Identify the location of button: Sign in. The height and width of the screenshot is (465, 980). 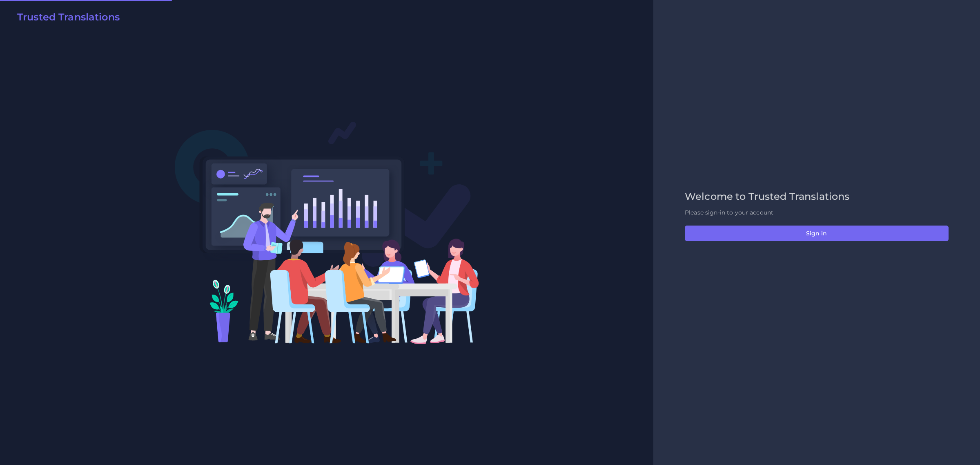
(817, 233).